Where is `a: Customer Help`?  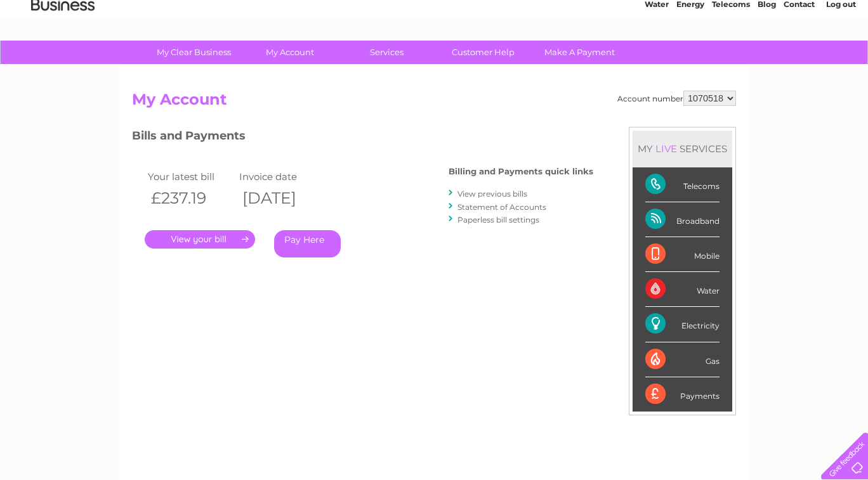 a: Customer Help is located at coordinates (483, 52).